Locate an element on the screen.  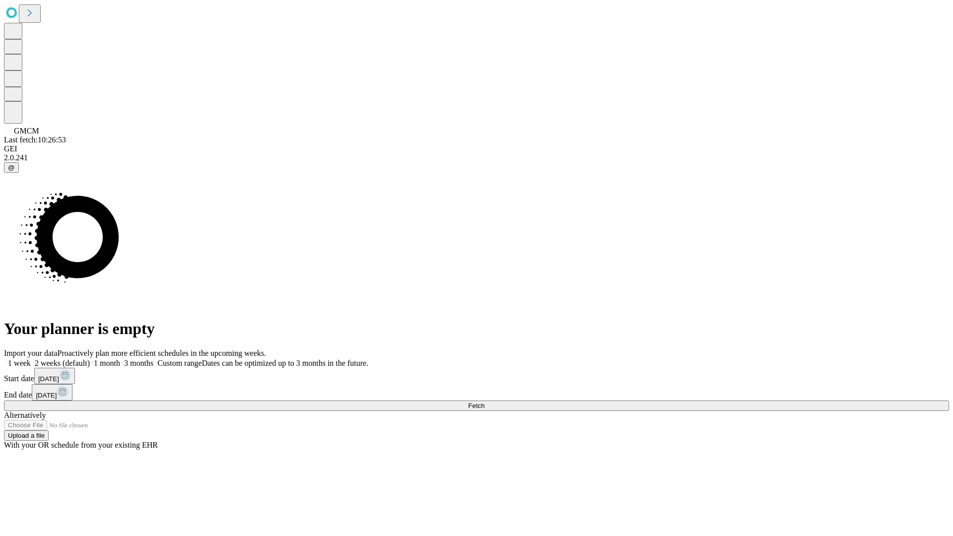
span: 1 month is located at coordinates (107, 363).